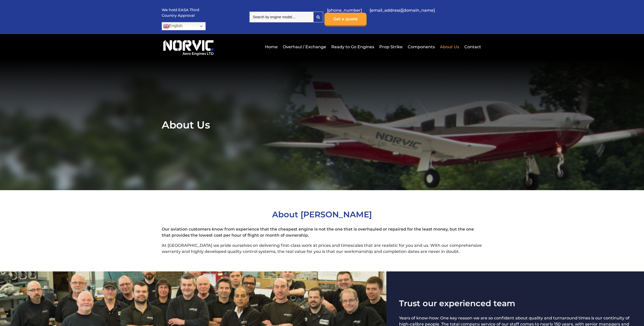  Describe the element at coordinates (281, 17) in the screenshot. I see `input: Search by engine model…` at that location.